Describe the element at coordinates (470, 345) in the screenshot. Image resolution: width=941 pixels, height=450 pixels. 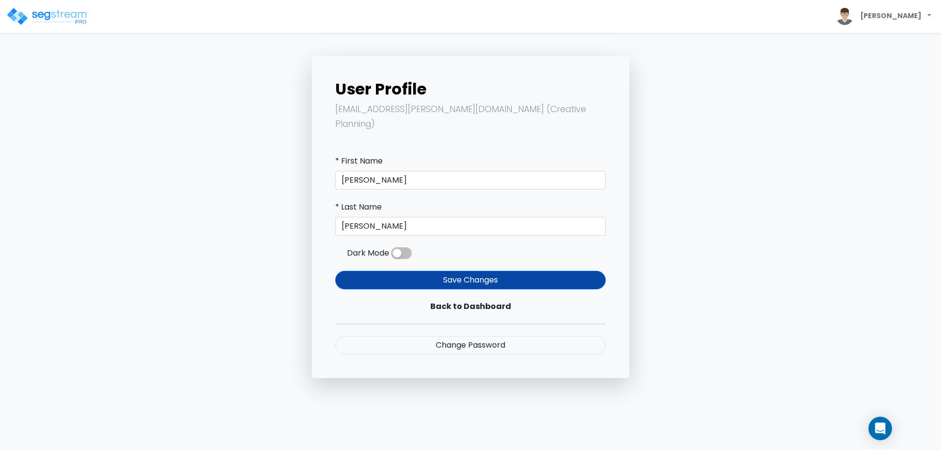
I see `a: Change Password` at that location.